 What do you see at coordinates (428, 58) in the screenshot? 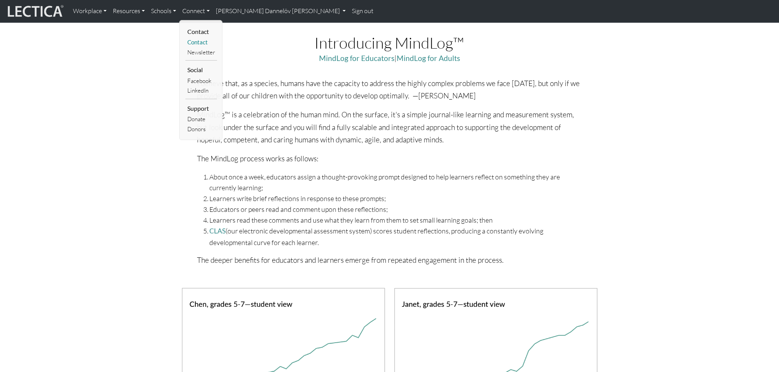
I see `a: MindLog for Adults` at bounding box center [428, 58].